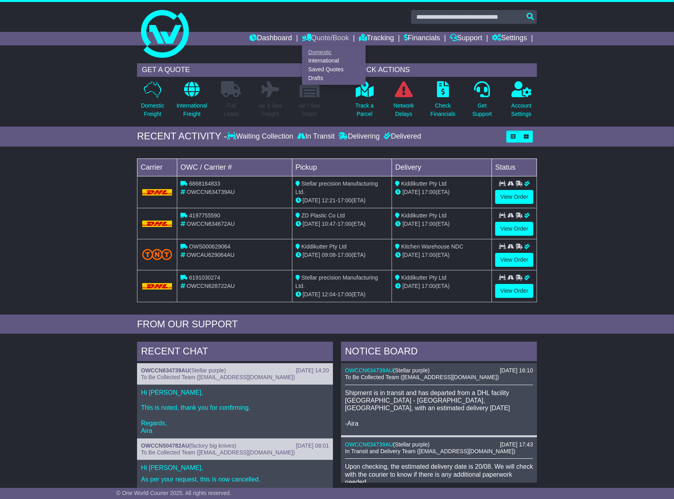 The height and width of the screenshot is (499, 674). I want to click on span: OWCCN628722AU, so click(211, 286).